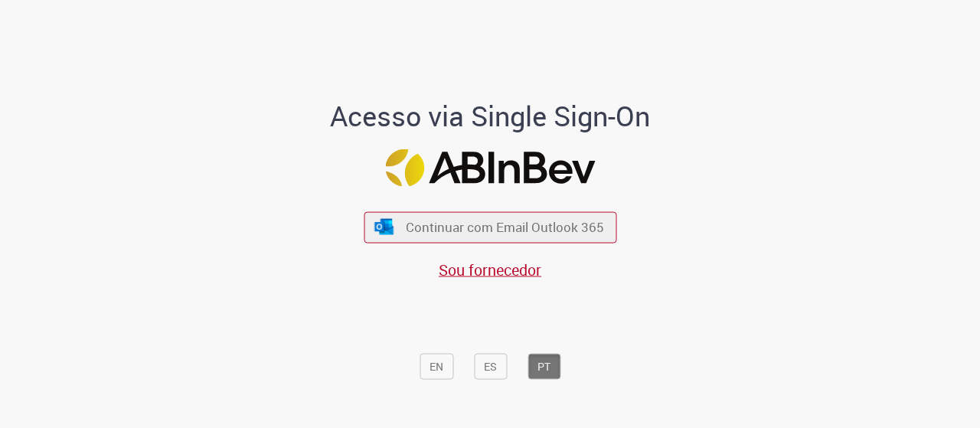 Image resolution: width=980 pixels, height=428 pixels. I want to click on img: Logo ABInBev, so click(490, 168).